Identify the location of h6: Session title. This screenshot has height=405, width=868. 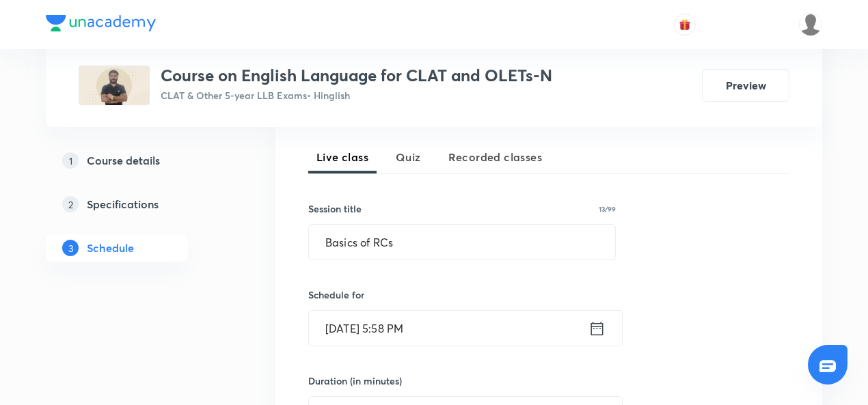
(335, 209).